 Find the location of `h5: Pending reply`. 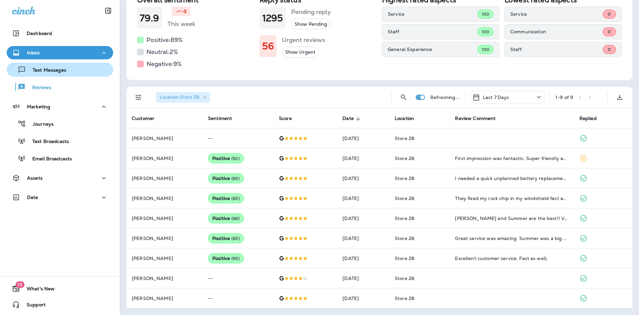

h5: Pending reply is located at coordinates (311, 12).